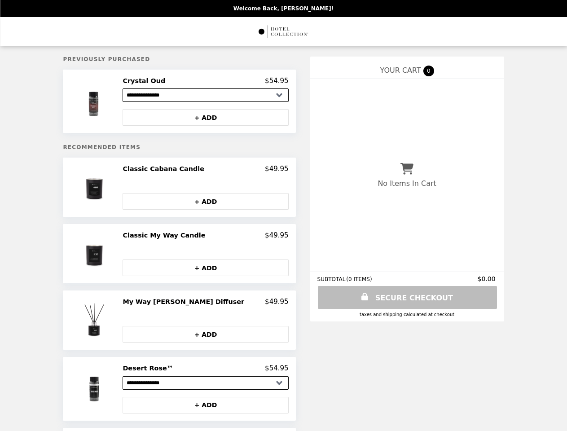  What do you see at coordinates (145, 81) in the screenshot?
I see `h2: Crystal Oud` at bounding box center [145, 81].